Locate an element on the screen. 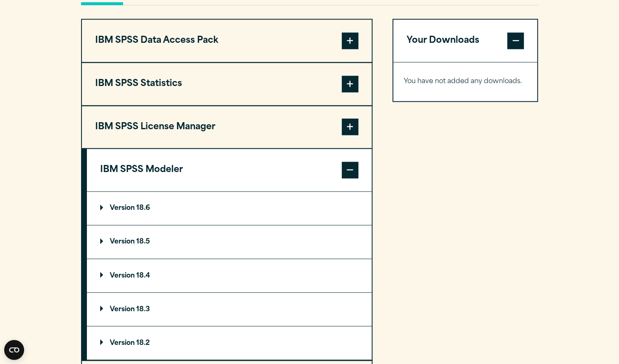 This screenshot has width=619, height=364. p: You have not added any downloads. is located at coordinates (465, 81).